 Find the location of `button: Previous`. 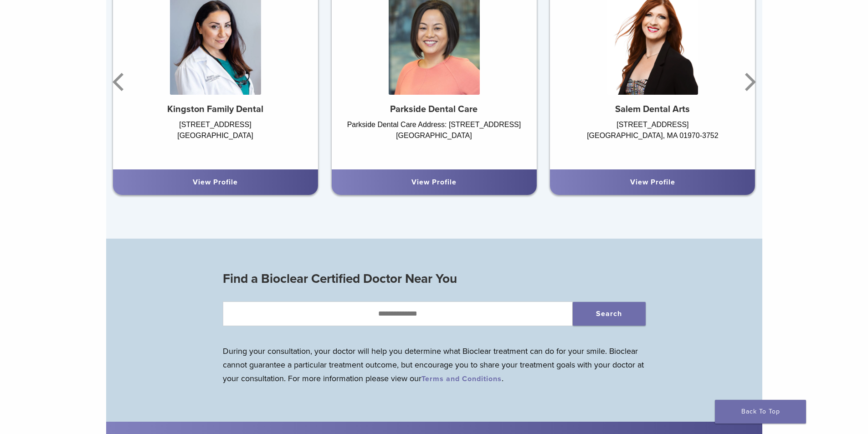

button: Previous is located at coordinates (120, 82).